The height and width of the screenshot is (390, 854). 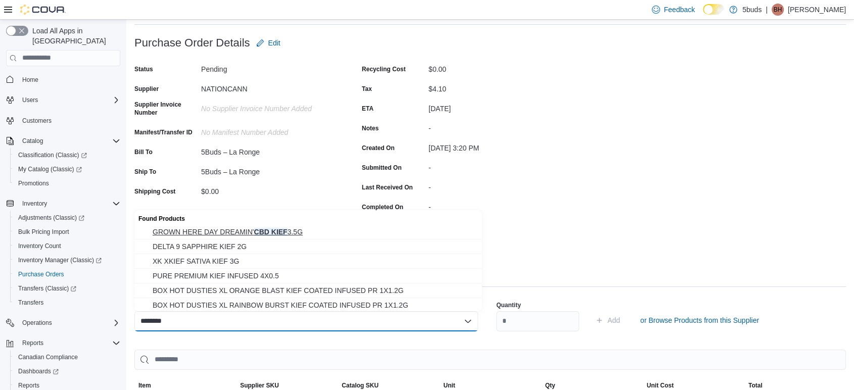 I want to click on span: Inventory Count, so click(x=67, y=246).